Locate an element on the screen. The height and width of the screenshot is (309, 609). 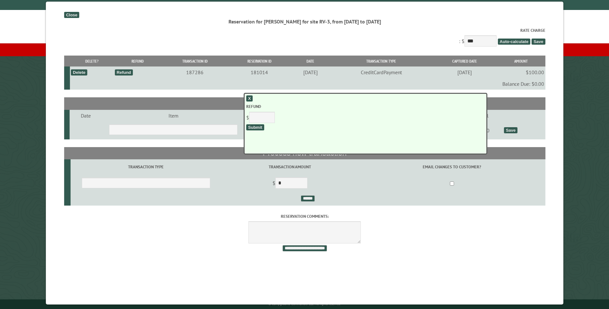
label: Refund is located at coordinates (366, 106).